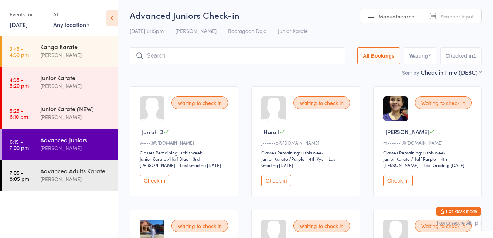  Describe the element at coordinates (19, 82) in the screenshot. I see `time: 4:35 - 5:20 pm` at that location.